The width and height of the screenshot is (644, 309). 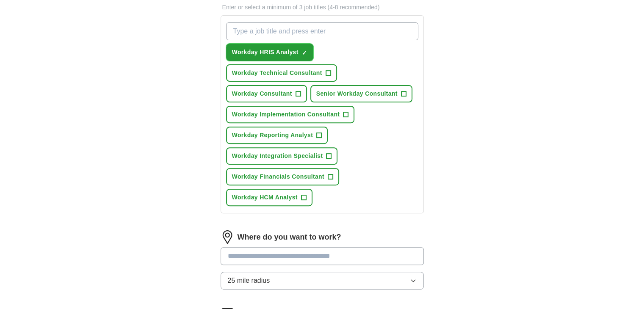 I want to click on span: Workday Financials Consultant, so click(x=278, y=177).